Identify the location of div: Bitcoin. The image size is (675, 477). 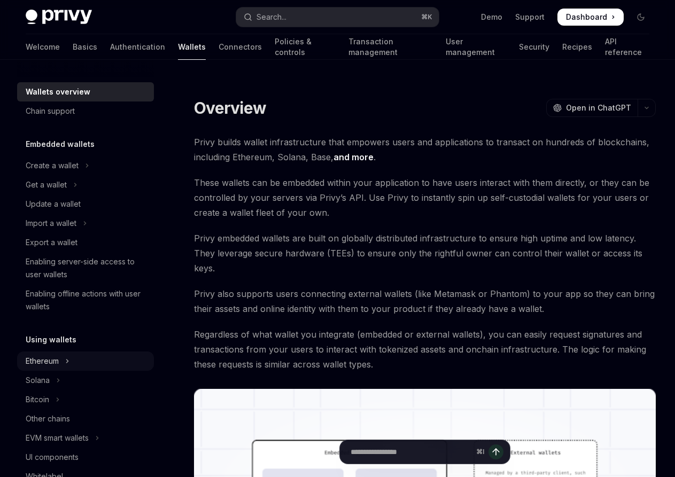
(37, 400).